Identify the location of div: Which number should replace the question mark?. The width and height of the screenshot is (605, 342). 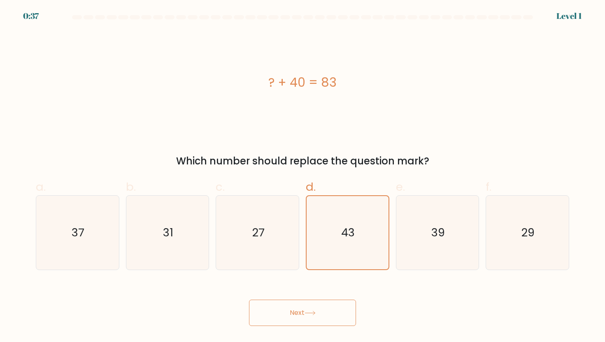
(302, 161).